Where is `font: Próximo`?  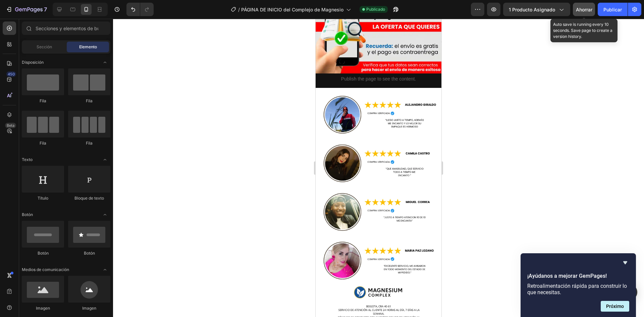
font: Próximo is located at coordinates (615, 307).